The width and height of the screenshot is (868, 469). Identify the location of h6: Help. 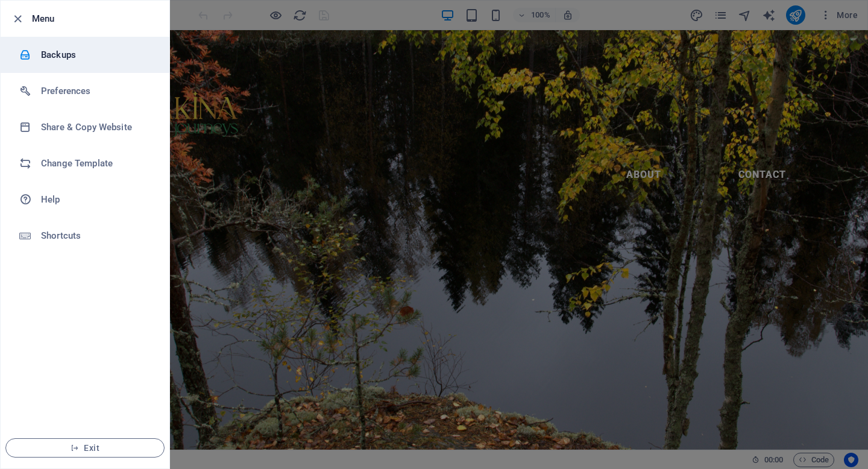
(97, 200).